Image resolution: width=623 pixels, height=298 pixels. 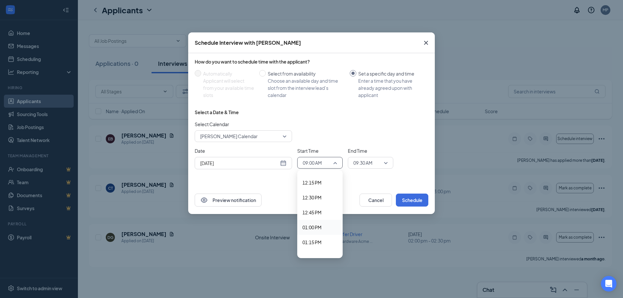 What do you see at coordinates (312, 183) in the screenshot?
I see `span: 12:15 PM` at bounding box center [312, 183].